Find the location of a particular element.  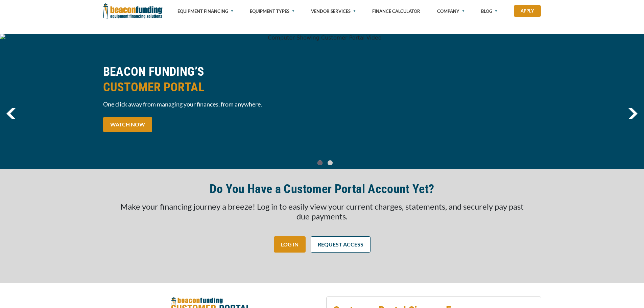

span: Make your financing journey a breeze! Log in to easily view your current charges, statements, and... is located at coordinates (322, 211).